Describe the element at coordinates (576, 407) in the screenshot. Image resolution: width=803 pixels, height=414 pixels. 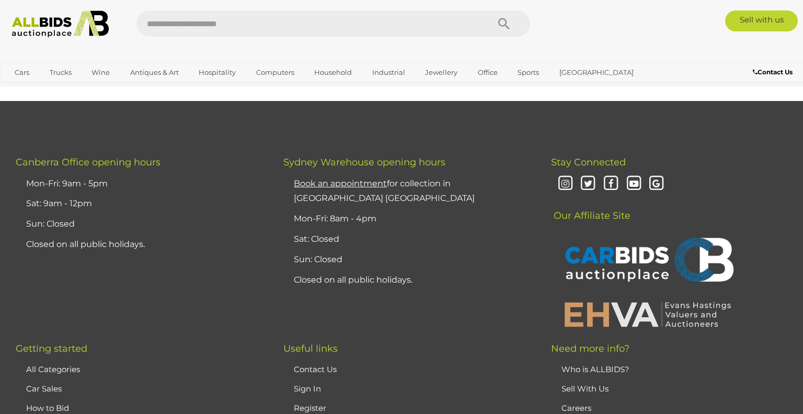
I see `a: Careers` at that location.